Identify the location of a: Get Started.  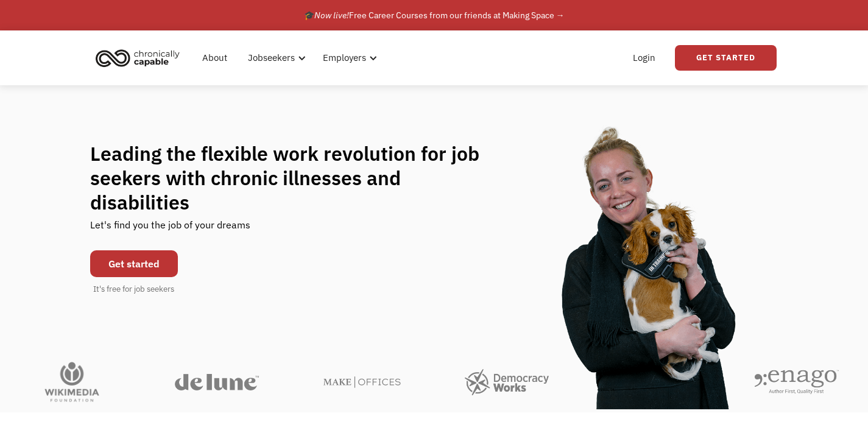
(726, 58).